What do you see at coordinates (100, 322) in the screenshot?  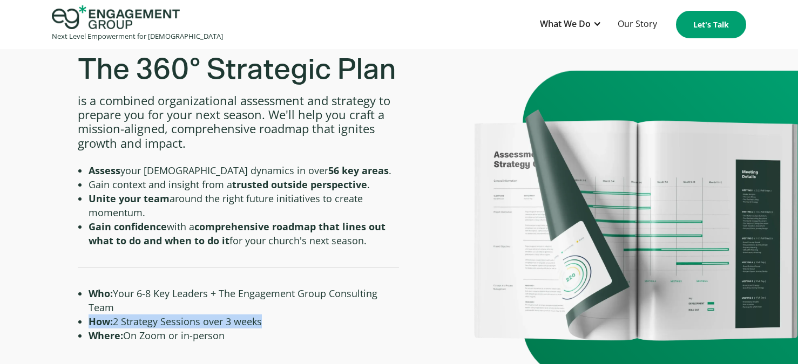 I see `strong: How:` at bounding box center [100, 322].